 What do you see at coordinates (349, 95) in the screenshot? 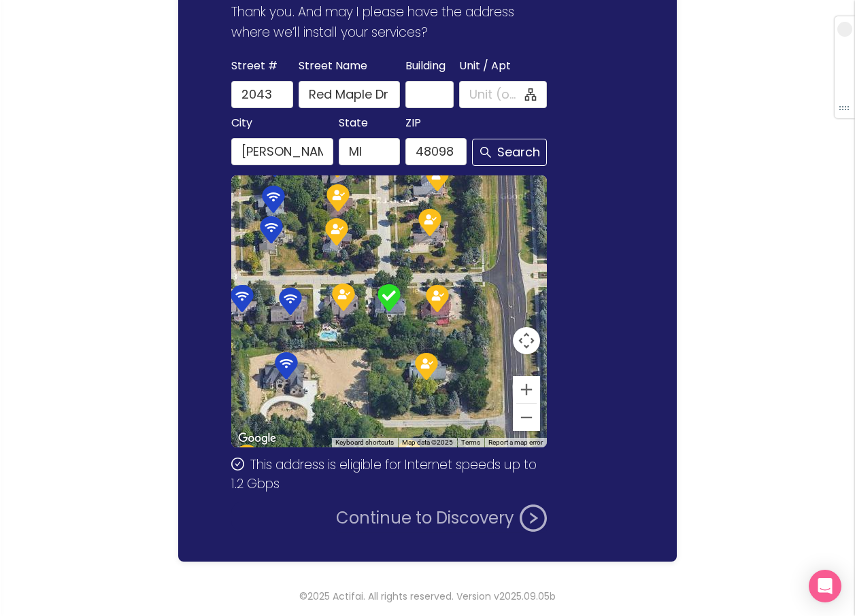
I see `input: Red Maple Dr` at bounding box center [349, 95].